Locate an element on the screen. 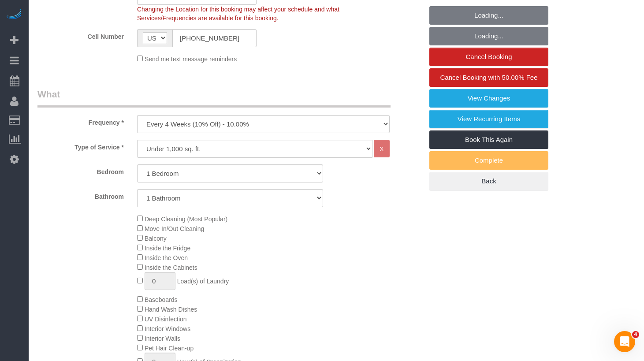 Image resolution: width=644 pixels, height=361 pixels. label: Bedroom is located at coordinates (81, 170).